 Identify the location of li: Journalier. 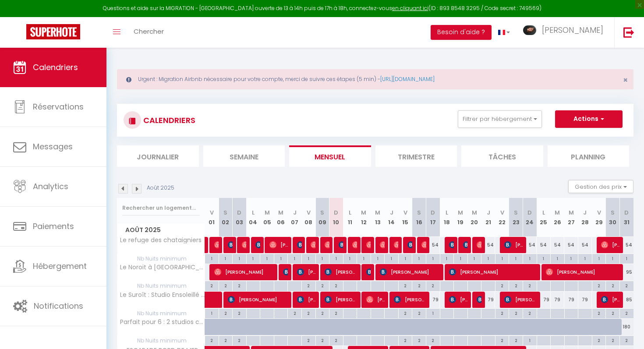
(158, 156).